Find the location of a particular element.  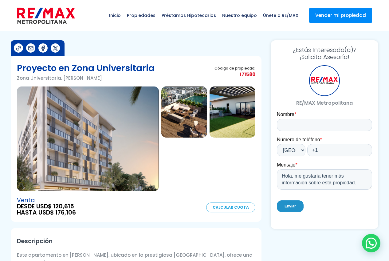

span: Préstamos Hipotecarios is located at coordinates (189, 15).